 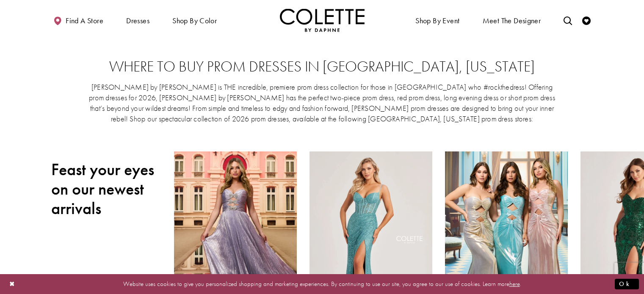 I want to click on a: Visit Home Page, so click(x=322, y=20).